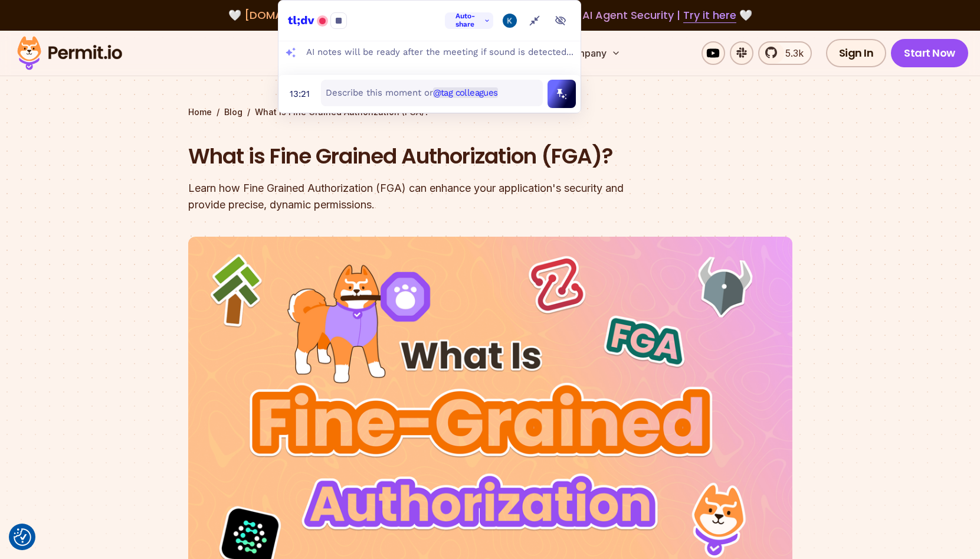 Image resolution: width=980 pixels, height=559 pixels. I want to click on a: Start Now, so click(929, 53).